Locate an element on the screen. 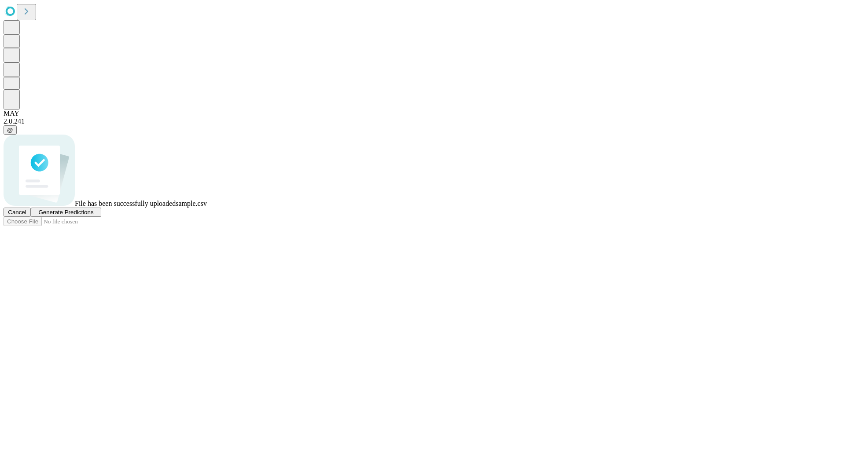  button: Generate Predictions is located at coordinates (66, 212).